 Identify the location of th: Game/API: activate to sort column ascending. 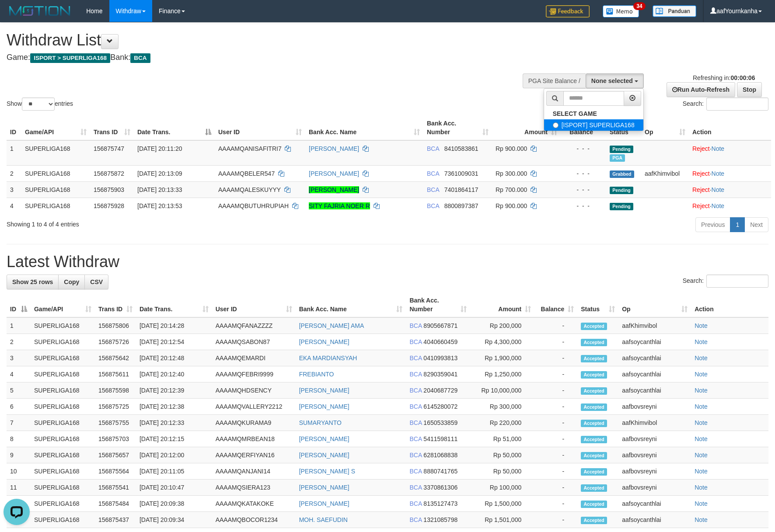
(55, 128).